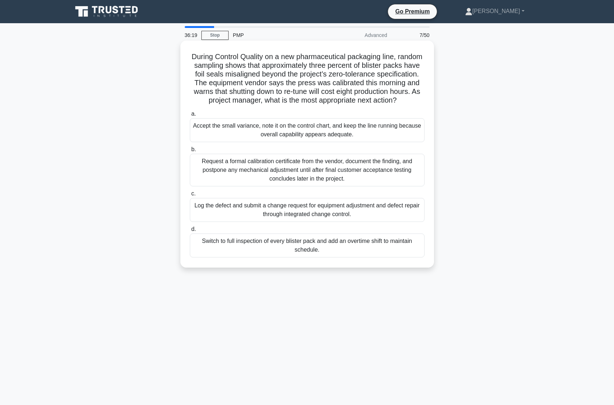 This screenshot has width=614, height=405. What do you see at coordinates (360, 35) in the screenshot?
I see `div: Advanced` at bounding box center [360, 35].